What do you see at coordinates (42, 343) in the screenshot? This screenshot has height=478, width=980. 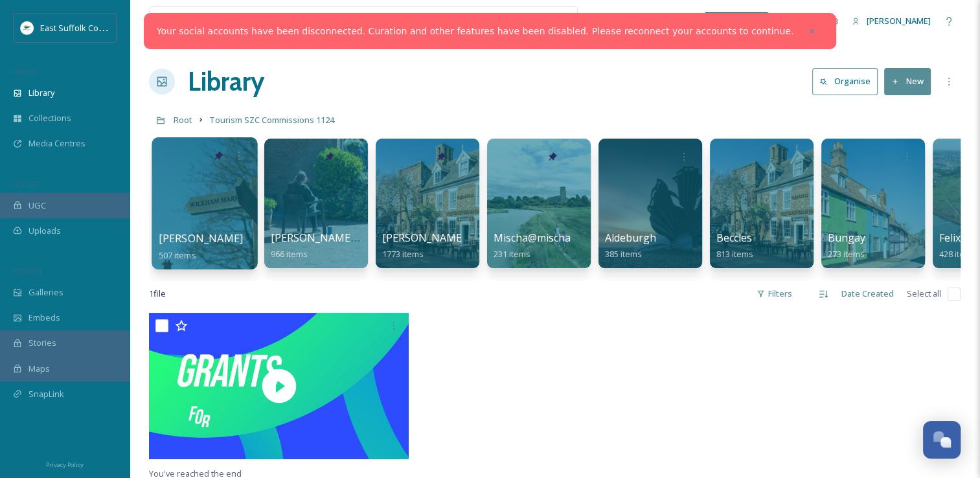 I see `span: Stories` at bounding box center [42, 343].